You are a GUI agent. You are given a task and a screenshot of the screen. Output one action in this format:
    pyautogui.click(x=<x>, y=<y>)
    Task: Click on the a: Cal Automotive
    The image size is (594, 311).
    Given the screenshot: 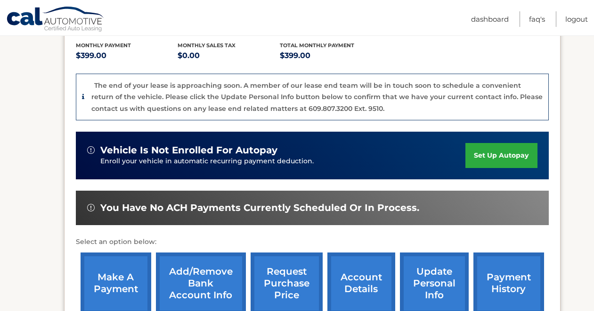 What is the action you would take?
    pyautogui.click(x=56, y=20)
    